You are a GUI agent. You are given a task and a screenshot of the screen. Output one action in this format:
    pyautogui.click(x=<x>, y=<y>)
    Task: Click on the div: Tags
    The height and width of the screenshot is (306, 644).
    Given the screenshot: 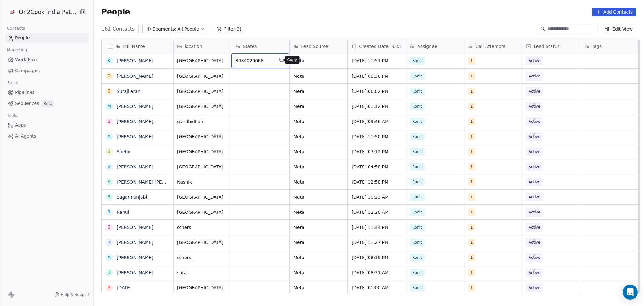 What is the action you would take?
    pyautogui.click(x=610, y=46)
    